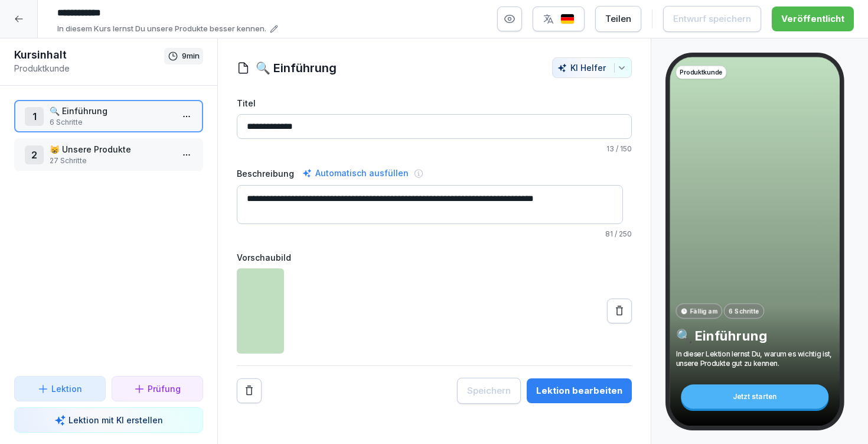 The image size is (868, 444). I want to click on div: Entwurf speichern, so click(712, 19).